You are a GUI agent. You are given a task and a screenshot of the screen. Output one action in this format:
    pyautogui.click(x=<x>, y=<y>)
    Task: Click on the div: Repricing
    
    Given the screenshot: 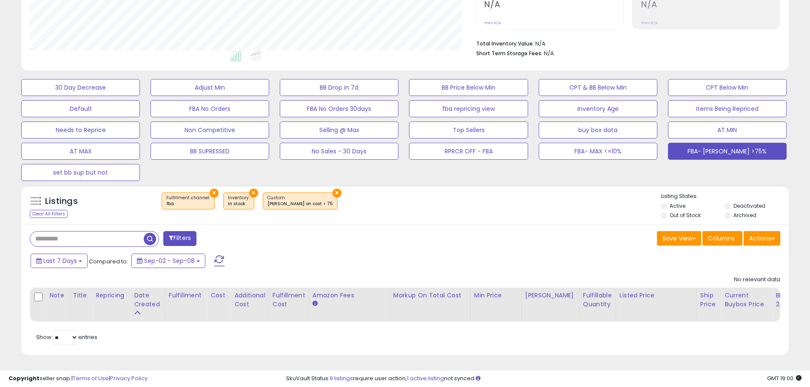 What is the action you would take?
    pyautogui.click(x=111, y=295)
    